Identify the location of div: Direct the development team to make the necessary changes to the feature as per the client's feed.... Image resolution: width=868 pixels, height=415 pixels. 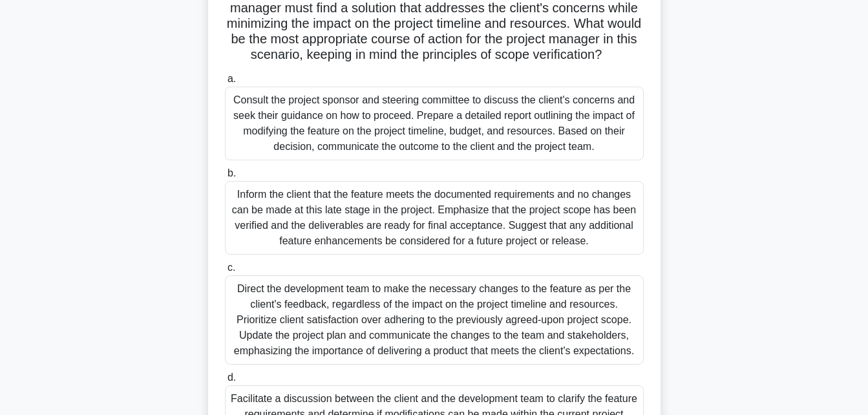
(434, 320).